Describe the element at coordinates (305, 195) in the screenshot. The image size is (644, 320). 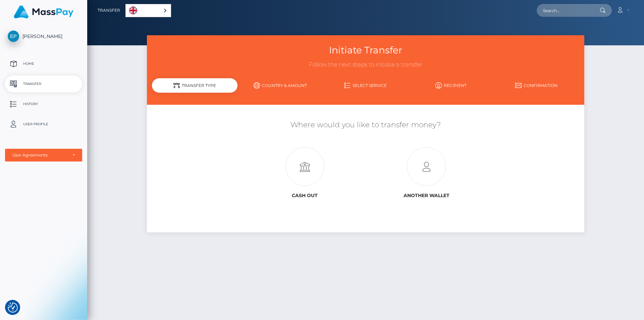
I see `h6: Cash out` at that location.